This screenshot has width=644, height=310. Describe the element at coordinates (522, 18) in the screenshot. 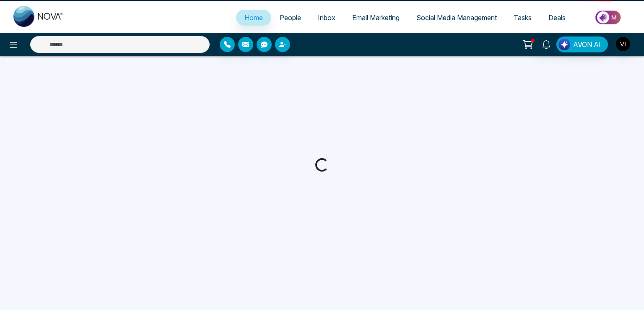

I see `a: Tasks` at that location.